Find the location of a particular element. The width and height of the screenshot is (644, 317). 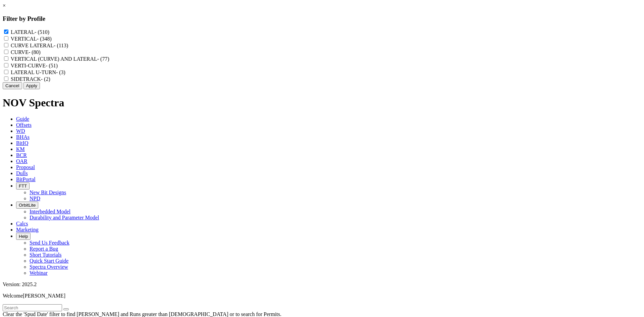

label: SIDETRACK is located at coordinates (31, 79).